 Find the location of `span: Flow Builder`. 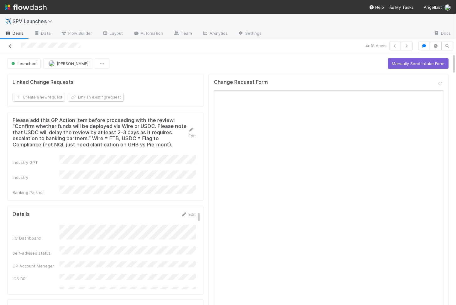

span: Flow Builder is located at coordinates (76, 33).